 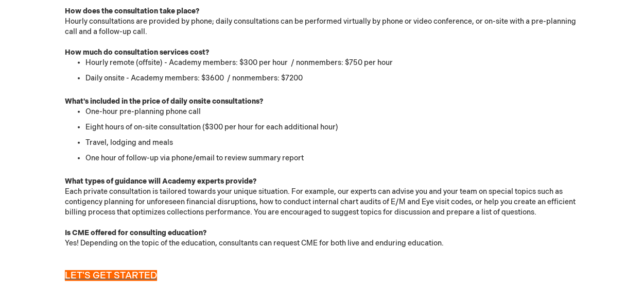 What do you see at coordinates (322, 202) in the screenshot?
I see `div: Each private consultation is tailored towards your unique situation. For example, our experts can...` at bounding box center [322, 202].